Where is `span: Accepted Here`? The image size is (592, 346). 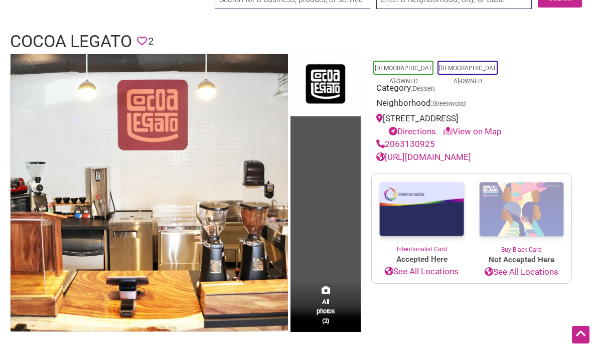 span: Accepted Here is located at coordinates (421, 259).